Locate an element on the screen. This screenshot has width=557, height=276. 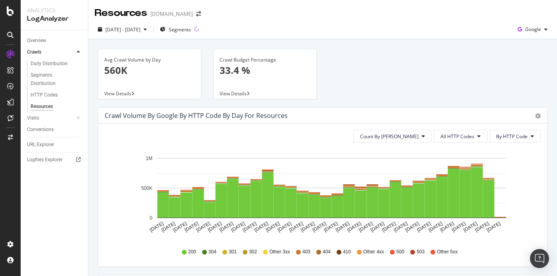
div: Open Intercom Messenger is located at coordinates (539, 259).